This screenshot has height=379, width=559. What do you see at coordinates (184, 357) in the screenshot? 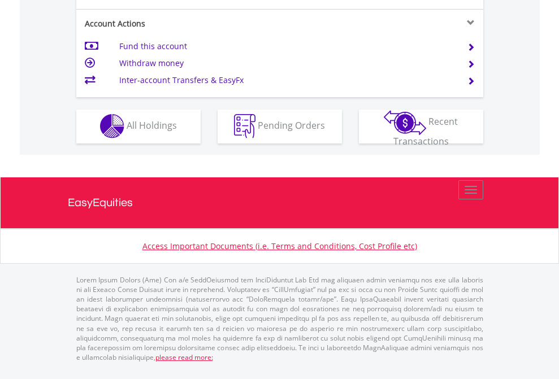
I see `a: please read more:` at bounding box center [184, 357].